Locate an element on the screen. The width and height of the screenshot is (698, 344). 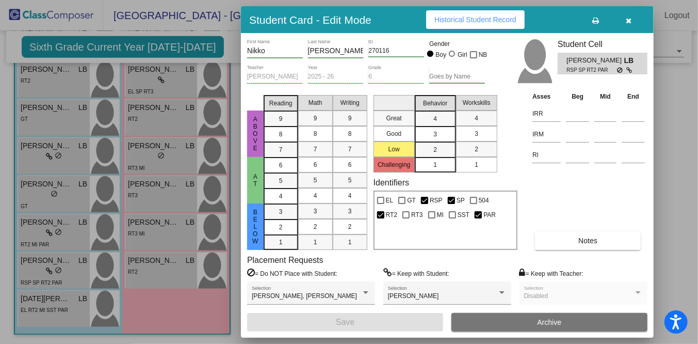
label: Identifiers is located at coordinates (391, 182).